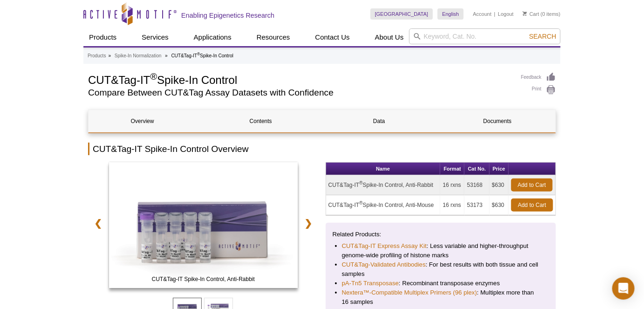 The image size is (644, 309). I want to click on a: Resources, so click(274, 37).